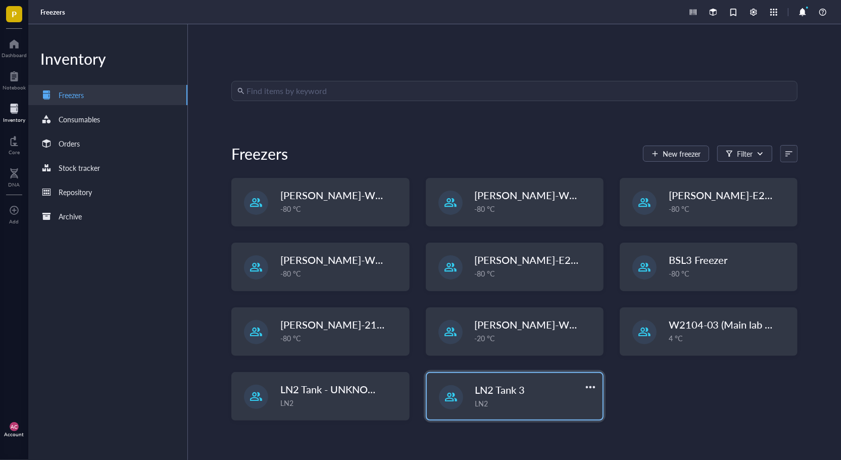 The width and height of the screenshot is (841, 460). I want to click on span: BSL3 Freezer, so click(698, 260).